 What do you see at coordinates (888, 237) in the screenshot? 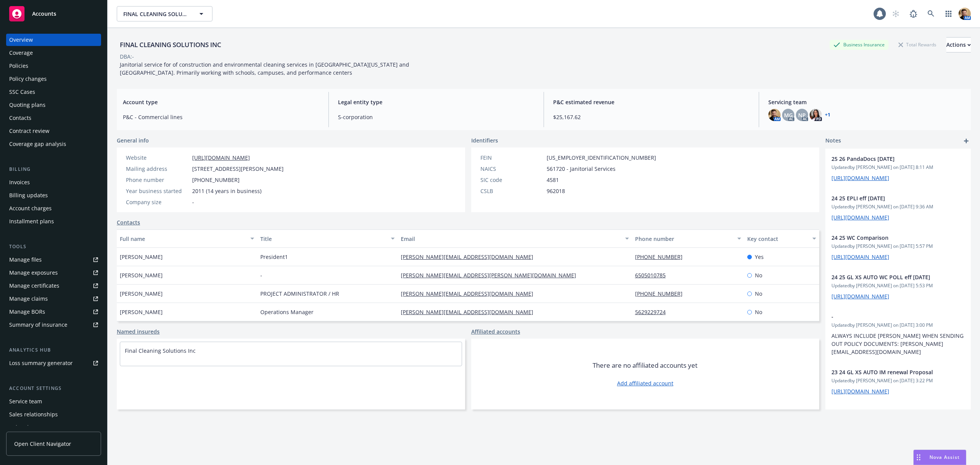
I see `span: 24 25 WC Comparison` at bounding box center [888, 237].